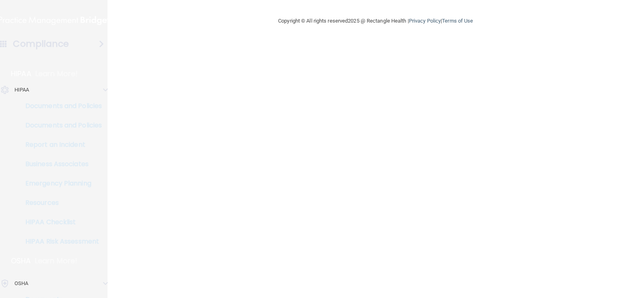 The image size is (644, 298). Describe the element at coordinates (60, 203) in the screenshot. I see `p: Resources` at that location.